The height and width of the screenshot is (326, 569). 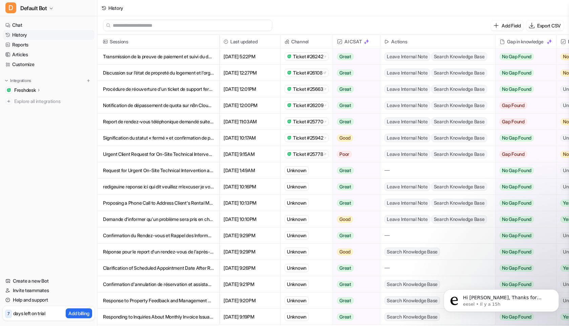 What do you see at coordinates (79, 313) in the screenshot?
I see `button: Add billing` at bounding box center [79, 313].